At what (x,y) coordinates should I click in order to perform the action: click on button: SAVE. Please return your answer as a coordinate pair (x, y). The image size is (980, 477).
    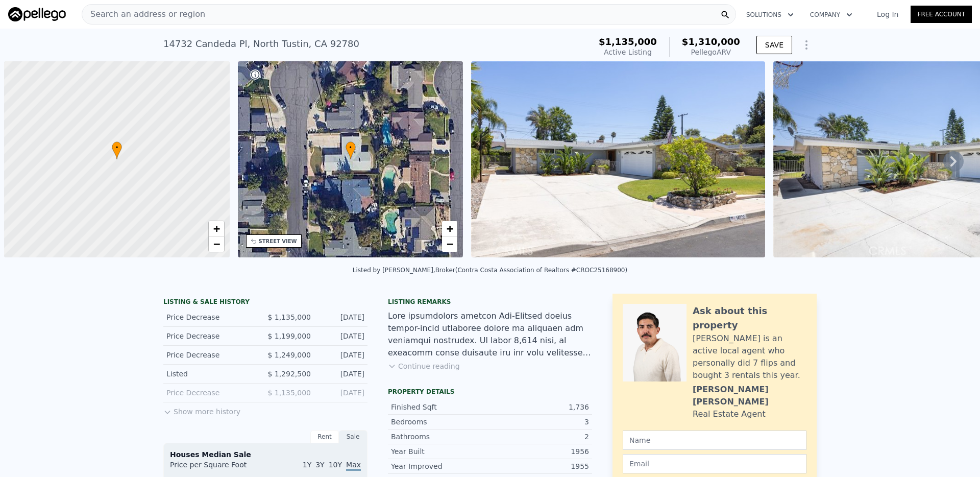
    Looking at the image, I should click on (775, 45).